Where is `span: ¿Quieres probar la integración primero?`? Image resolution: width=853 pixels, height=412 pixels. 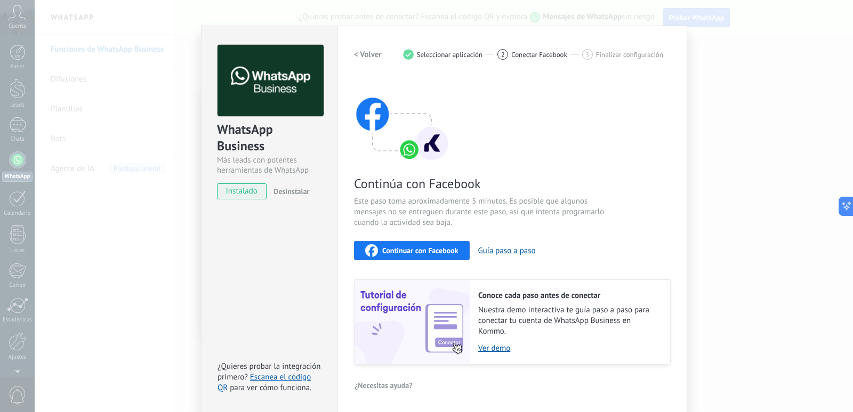
span: ¿Quieres probar la integración primero? is located at coordinates (269, 372).